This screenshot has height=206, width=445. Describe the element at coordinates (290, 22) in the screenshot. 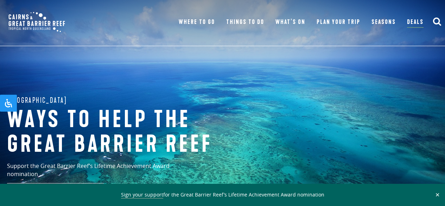

I see `a: What’s On` at that location.